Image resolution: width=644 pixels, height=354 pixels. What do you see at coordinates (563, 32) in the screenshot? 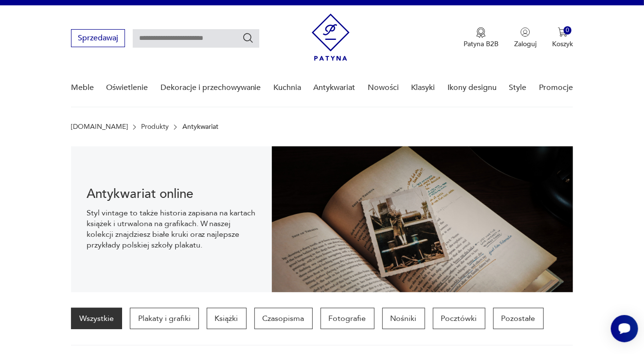
I see `img: Ikona koszyka` at bounding box center [563, 32].